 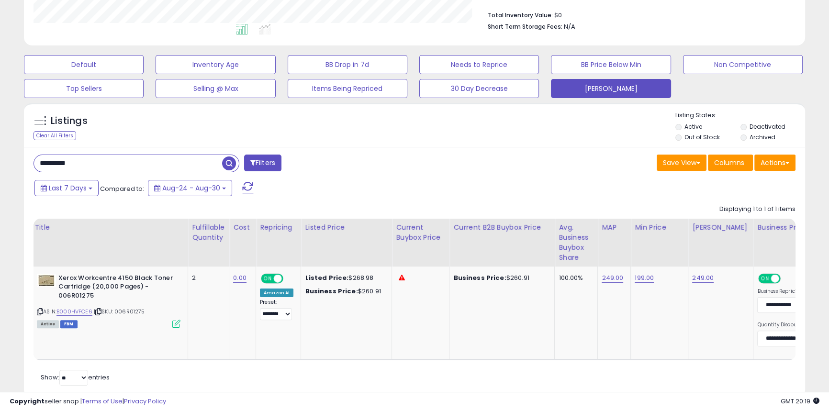 I want to click on div: 100.00%, so click(x=574, y=278).